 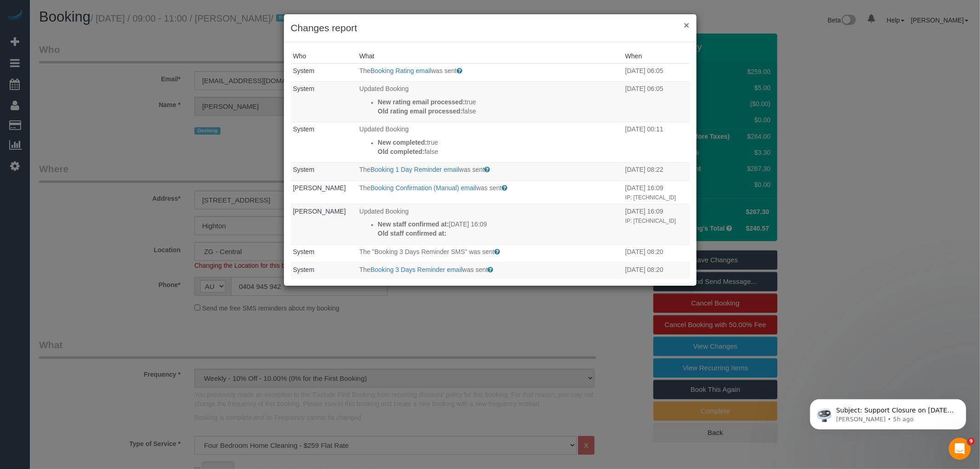 I want to click on span: The "Booking 3 Days Reminder SMS" was sent, so click(x=427, y=252).